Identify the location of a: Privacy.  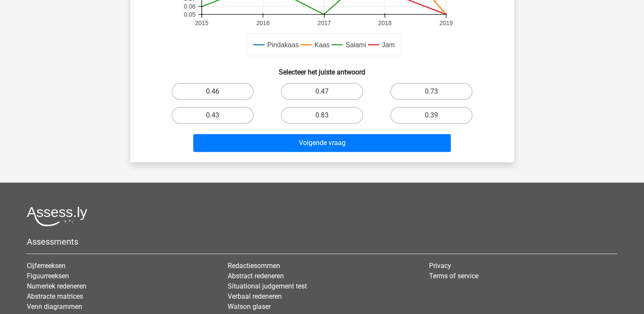
(440, 265).